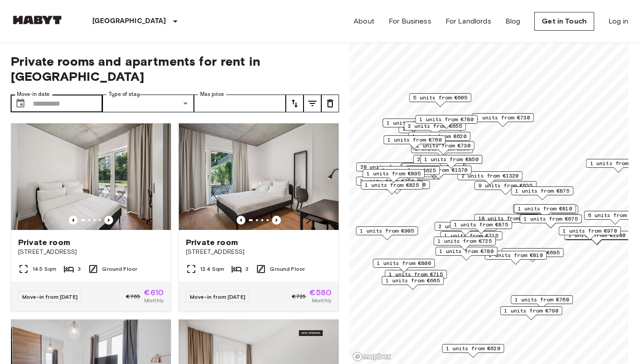  Describe the element at coordinates (247, 269) in the screenshot. I see `span: 3` at that location.